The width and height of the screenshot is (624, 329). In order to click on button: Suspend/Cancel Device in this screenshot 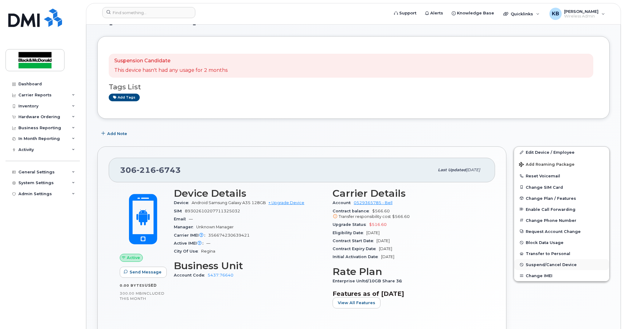, I will do `click(562, 265)`.